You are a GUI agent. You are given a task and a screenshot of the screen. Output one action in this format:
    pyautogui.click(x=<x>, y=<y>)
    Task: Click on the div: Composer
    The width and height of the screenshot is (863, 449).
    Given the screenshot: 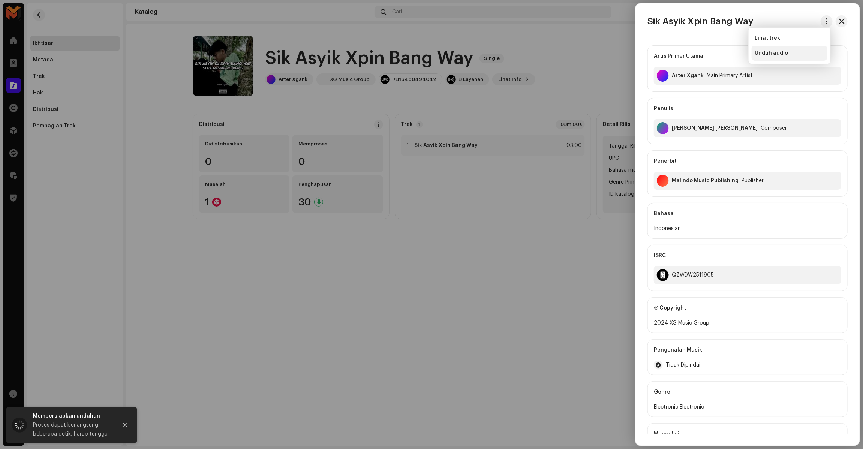 What is the action you would take?
    pyautogui.click(x=774, y=128)
    